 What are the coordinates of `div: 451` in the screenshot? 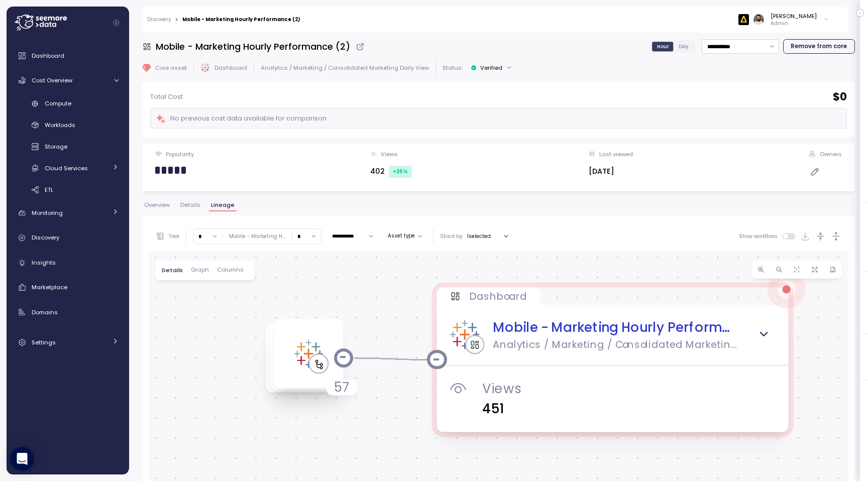 It's located at (629, 408).